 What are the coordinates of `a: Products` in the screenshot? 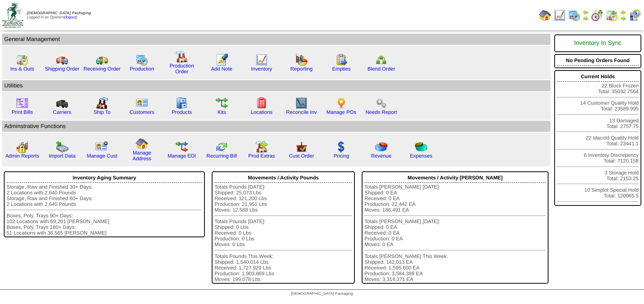 It's located at (182, 112).